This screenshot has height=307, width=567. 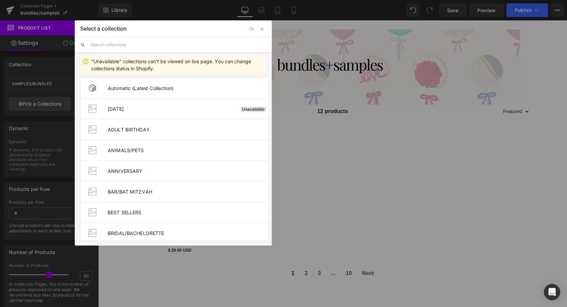 What do you see at coordinates (270, 253) in the screenshot?
I see `span: Next` at bounding box center [270, 253].